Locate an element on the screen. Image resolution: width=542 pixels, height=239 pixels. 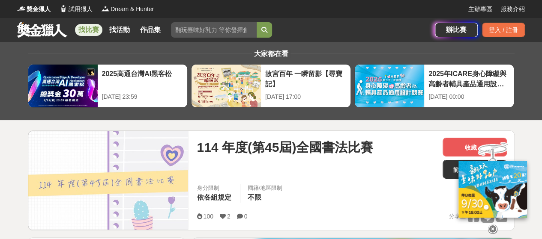
a: LogoDream & Hunter is located at coordinates (127, 9).